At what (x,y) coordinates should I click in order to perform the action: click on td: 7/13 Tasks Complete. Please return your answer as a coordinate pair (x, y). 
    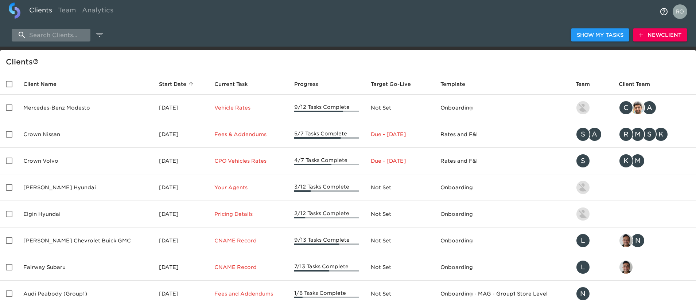
    Looking at the image, I should click on (326, 267).